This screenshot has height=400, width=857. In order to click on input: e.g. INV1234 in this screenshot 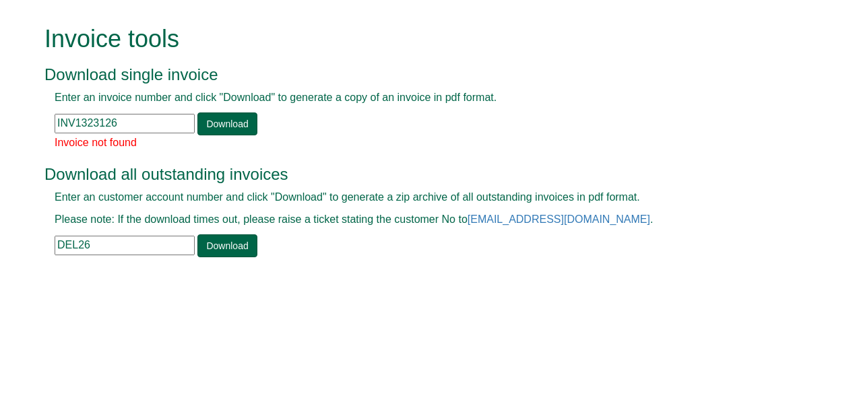, I will do `click(125, 123)`.